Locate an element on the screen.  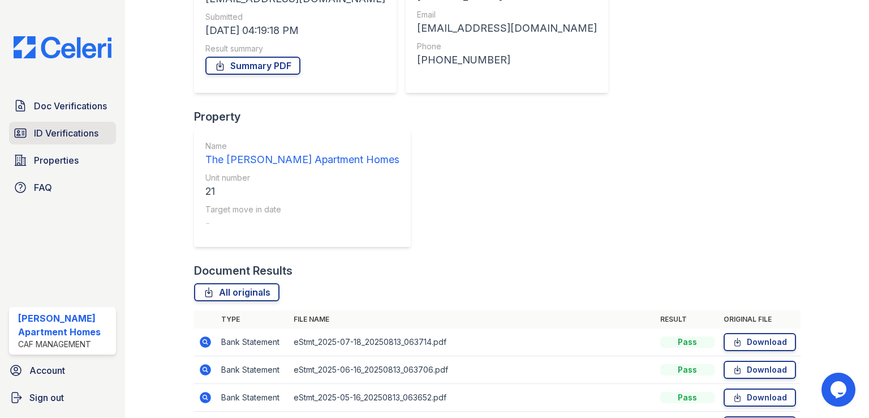
span: Properties is located at coordinates (56, 160).